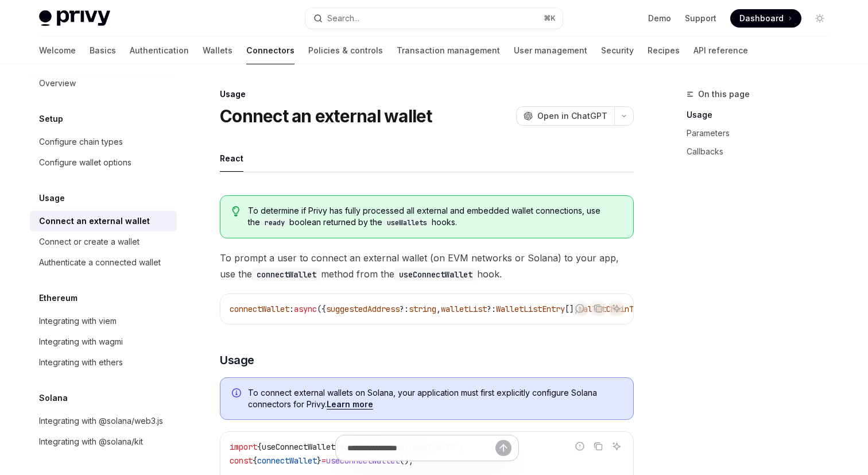  What do you see at coordinates (422, 448) in the screenshot?
I see `input: Ask a question...` at bounding box center [422, 448].